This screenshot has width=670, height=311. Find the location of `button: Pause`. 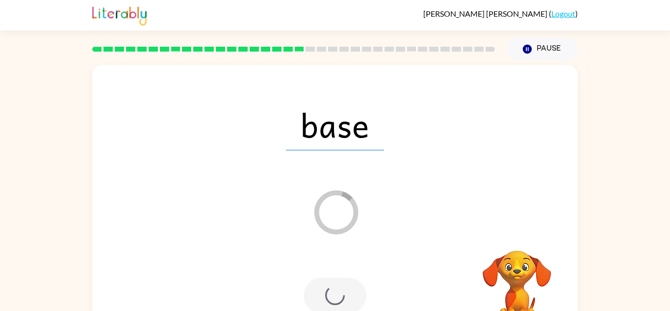

button: Pause is located at coordinates (542, 49).